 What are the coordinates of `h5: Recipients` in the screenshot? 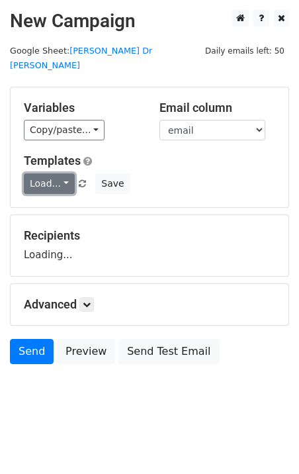 It's located at (150, 236).